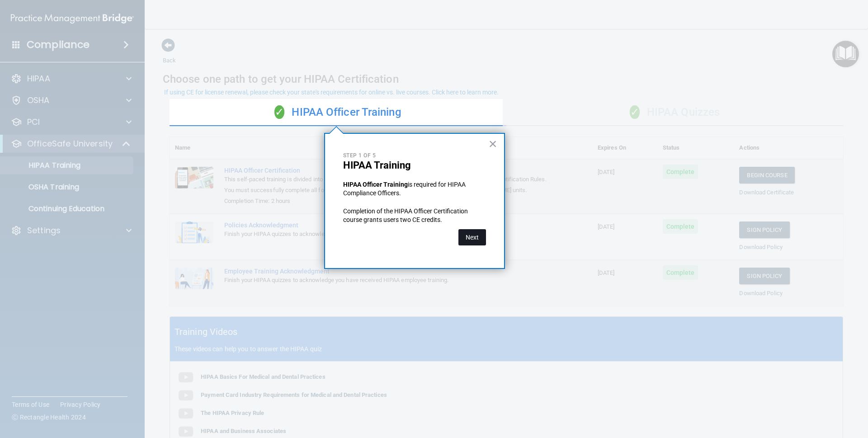 The height and width of the screenshot is (438, 868). I want to click on strong: HIPAA Officer Training, so click(376, 185).